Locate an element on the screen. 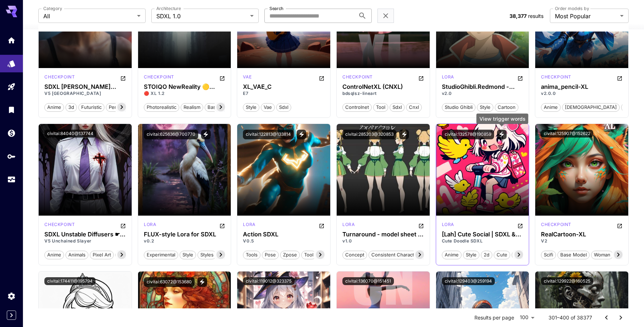 This screenshot has width=644, height=327. span: styles is located at coordinates (206, 255).